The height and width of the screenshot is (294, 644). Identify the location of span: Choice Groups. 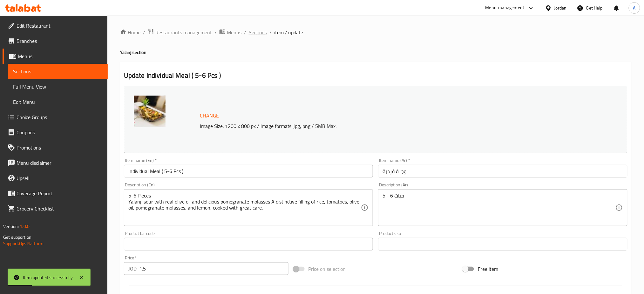
(59, 117).